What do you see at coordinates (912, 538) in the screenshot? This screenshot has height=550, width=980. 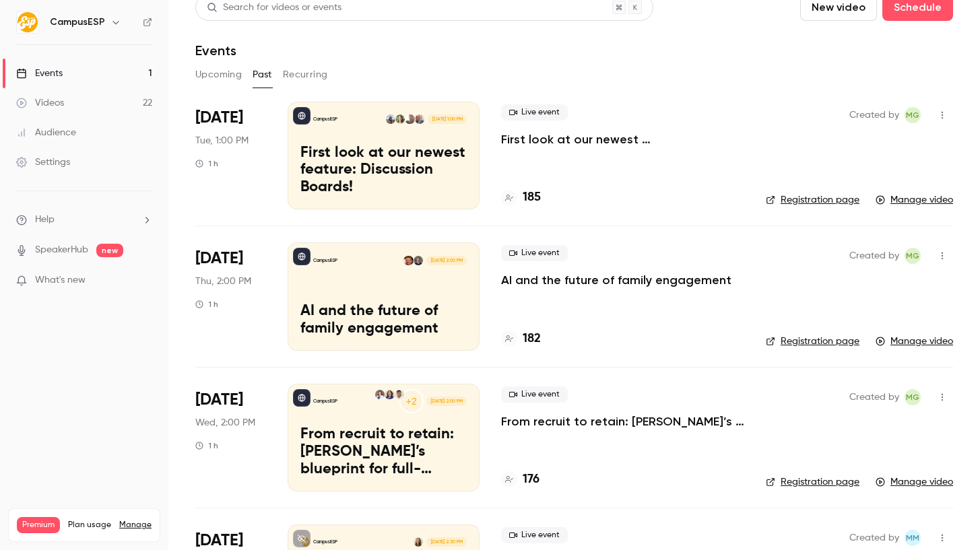 I see `span: Mairin Matthews` at bounding box center [912, 538].